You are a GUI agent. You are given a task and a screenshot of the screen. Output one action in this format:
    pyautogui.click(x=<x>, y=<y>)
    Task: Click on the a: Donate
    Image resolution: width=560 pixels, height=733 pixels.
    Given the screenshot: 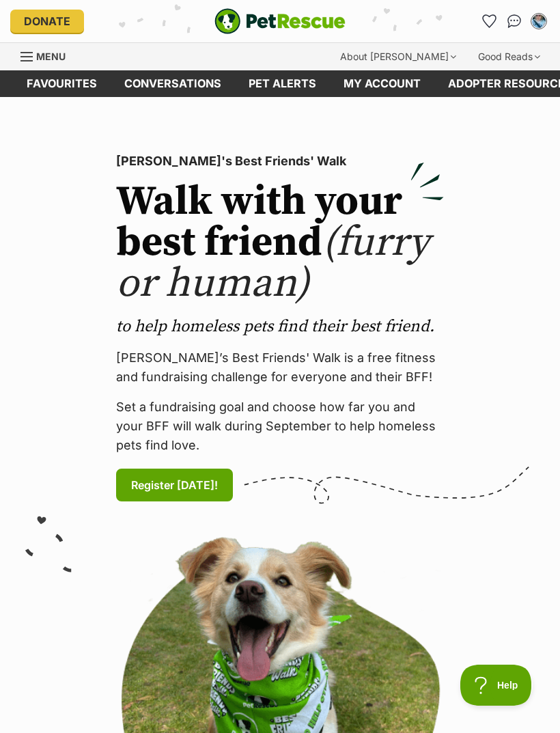 What is the action you would take?
    pyautogui.click(x=47, y=21)
    